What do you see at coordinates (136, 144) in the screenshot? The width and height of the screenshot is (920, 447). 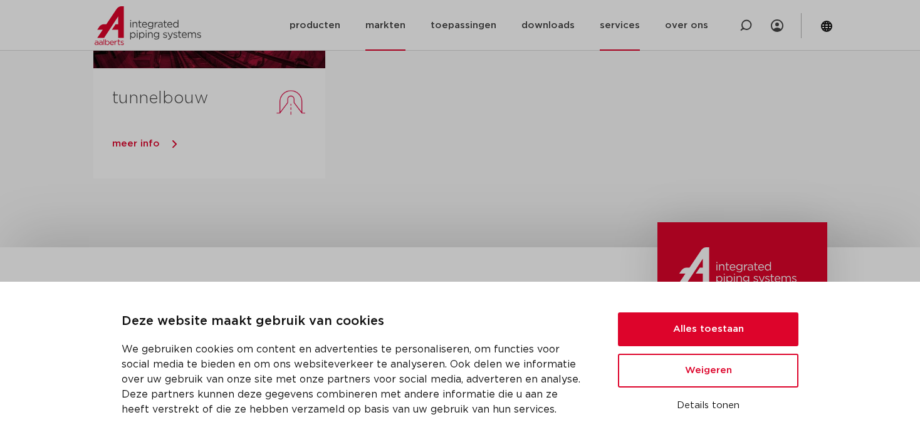 I see `span: meer info` at bounding box center [136, 144].